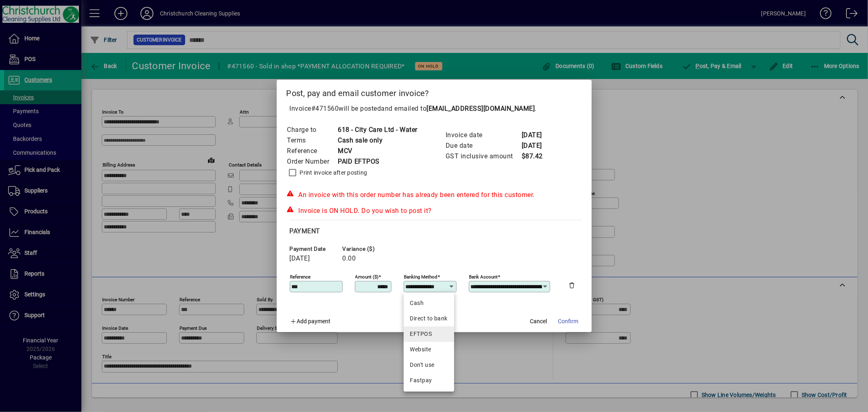 The width and height of the screenshot is (868, 412). I want to click on h2: Post, pay and email customer invoice?, so click(434, 92).